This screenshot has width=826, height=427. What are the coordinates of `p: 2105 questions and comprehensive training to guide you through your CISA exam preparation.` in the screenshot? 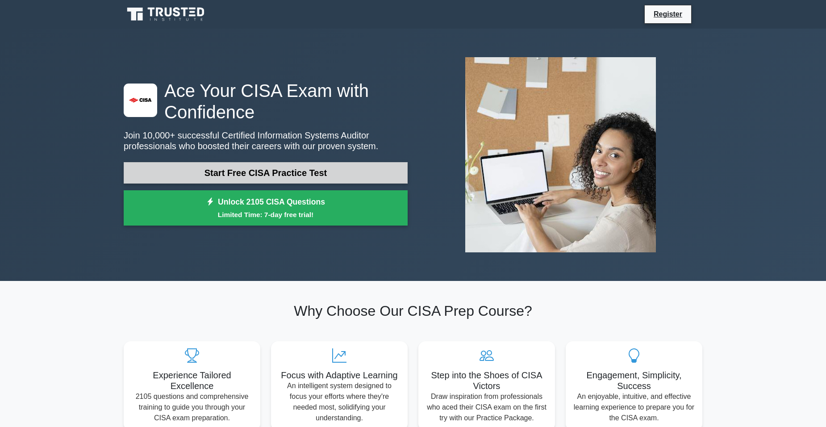 It's located at (192, 407).